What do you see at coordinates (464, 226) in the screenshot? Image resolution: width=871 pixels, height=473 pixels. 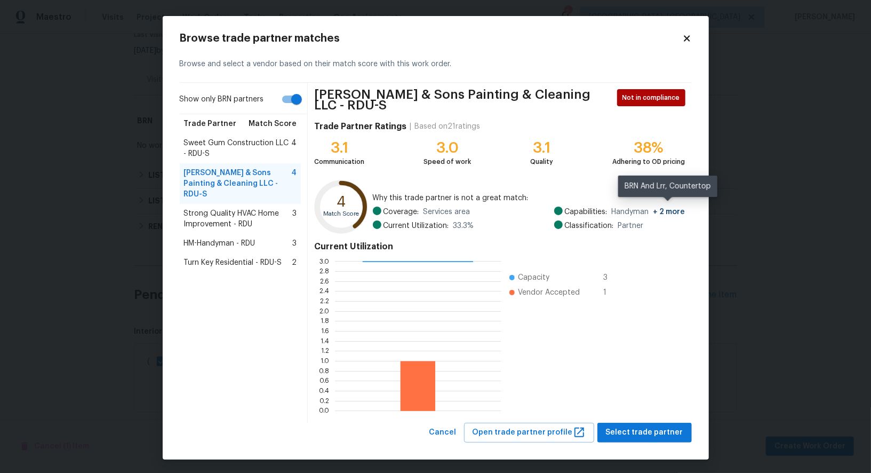 I see `span: 33.3 %` at bounding box center [464, 226].